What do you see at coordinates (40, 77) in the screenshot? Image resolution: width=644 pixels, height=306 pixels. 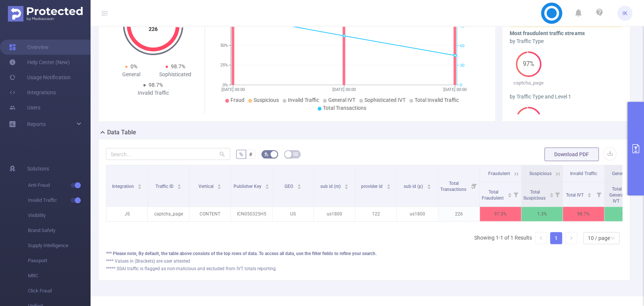 I see `a: Usage Notification` at bounding box center [40, 77].